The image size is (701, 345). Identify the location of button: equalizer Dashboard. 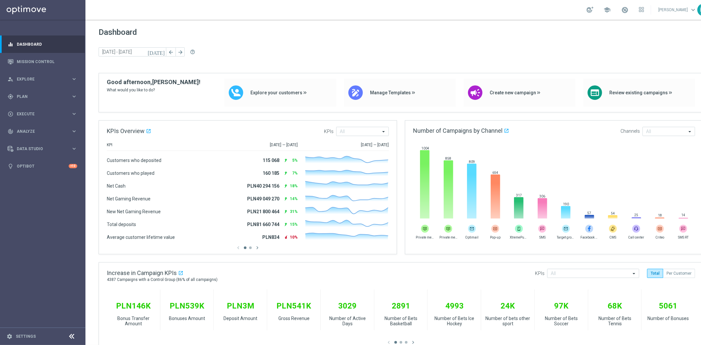
(42, 44).